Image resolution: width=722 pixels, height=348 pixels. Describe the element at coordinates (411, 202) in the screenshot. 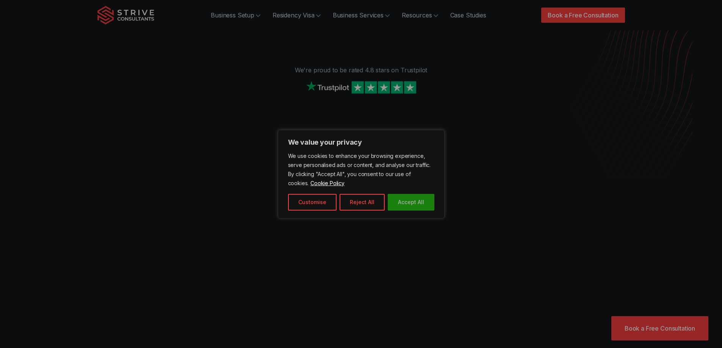

I see `button: Accept All` at that location.